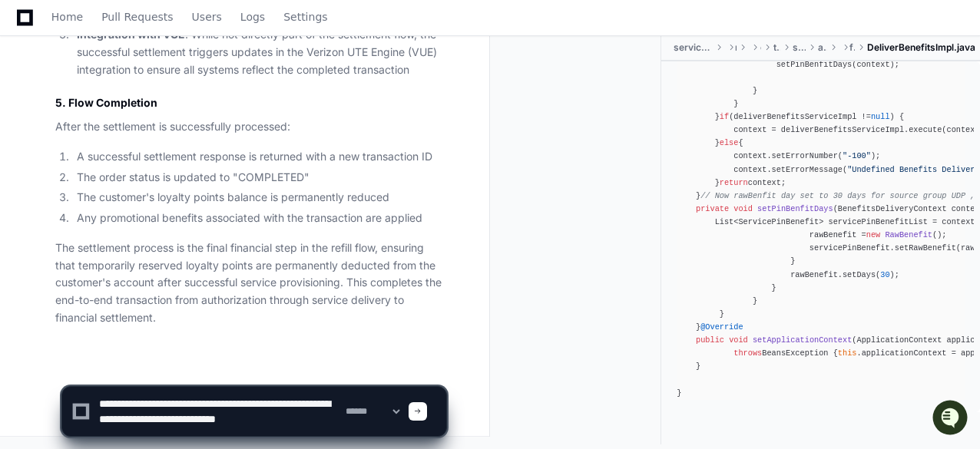 The height and width of the screenshot is (449, 980). I want to click on p: After the settlement is successfully processed:, so click(250, 127).